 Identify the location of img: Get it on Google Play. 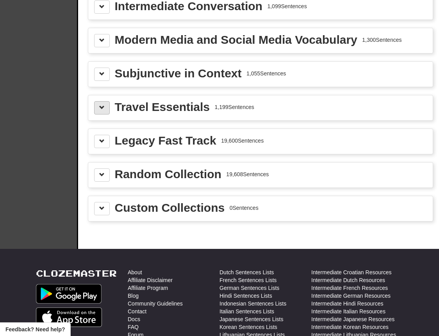
(69, 293).